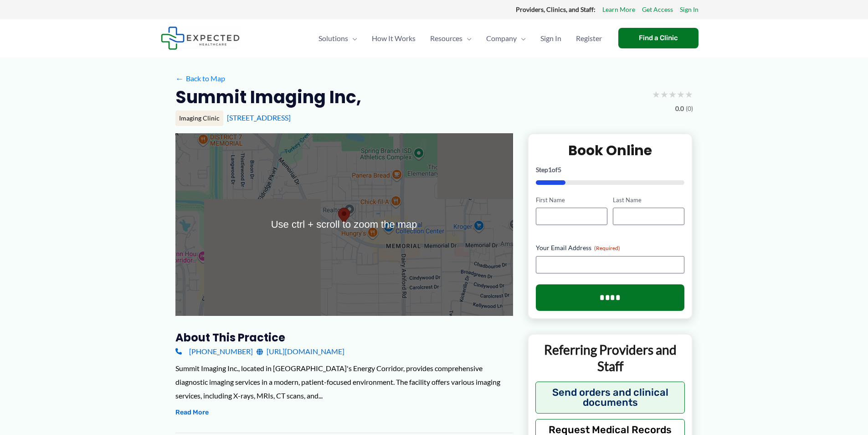 This screenshot has width=868, height=435. I want to click on button: Send orders and clinical documents, so click(610, 397).